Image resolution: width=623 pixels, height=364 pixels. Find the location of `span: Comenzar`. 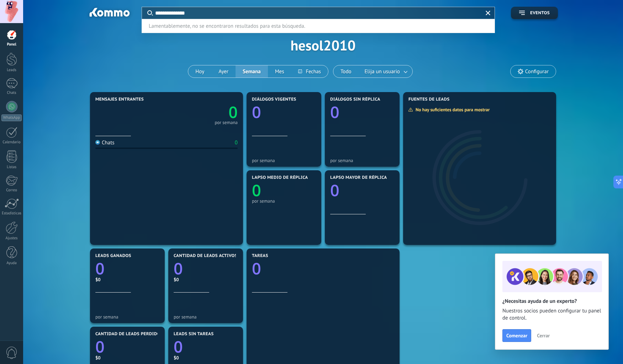

span: Comenzar is located at coordinates (517, 336).